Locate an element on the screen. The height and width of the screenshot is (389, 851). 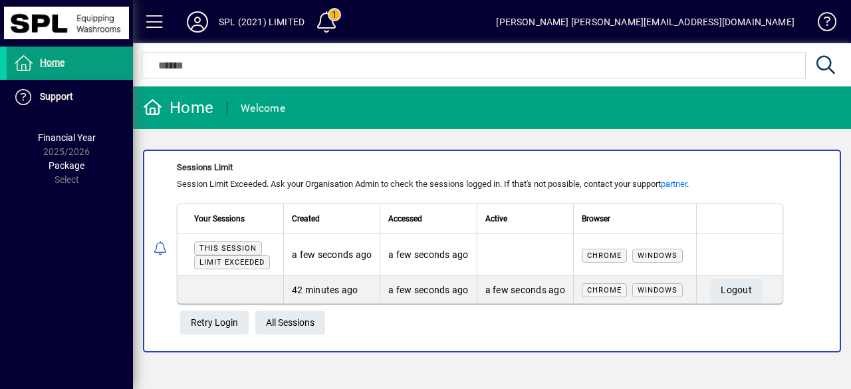
span: Accessed is located at coordinates (405, 219).